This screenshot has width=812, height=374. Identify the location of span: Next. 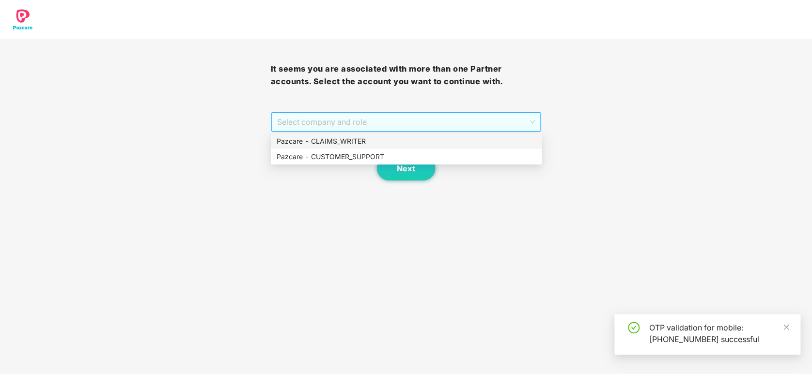
(406, 169).